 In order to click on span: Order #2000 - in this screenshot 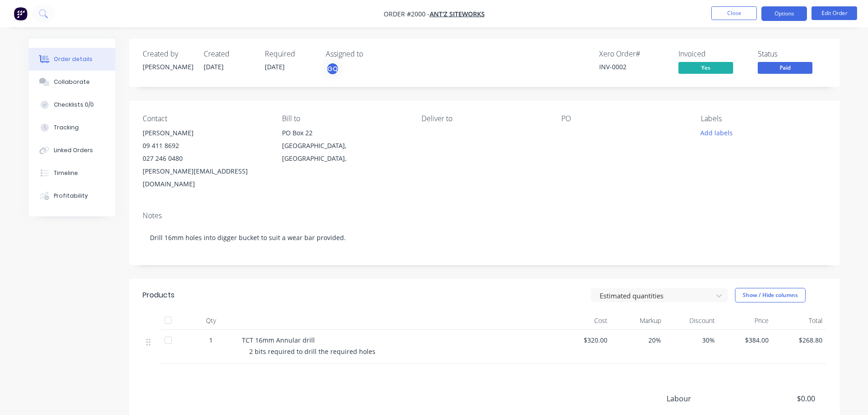, I will do `click(407, 13)`.